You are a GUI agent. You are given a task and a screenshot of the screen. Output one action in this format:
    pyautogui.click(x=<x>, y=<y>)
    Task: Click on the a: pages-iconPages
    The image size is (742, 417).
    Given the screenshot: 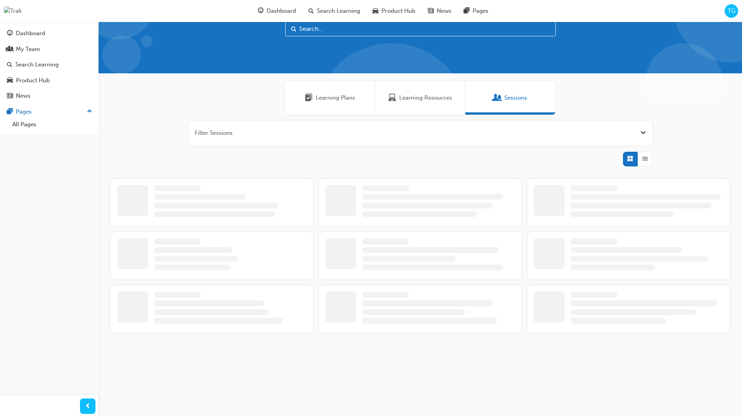 What is the action you would take?
    pyautogui.click(x=476, y=11)
    